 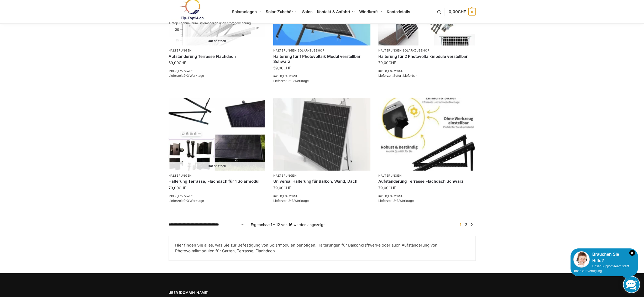 What do you see at coordinates (322, 134) in the screenshot?
I see `a: Befestigung Solarpaneele` at bounding box center [322, 134].